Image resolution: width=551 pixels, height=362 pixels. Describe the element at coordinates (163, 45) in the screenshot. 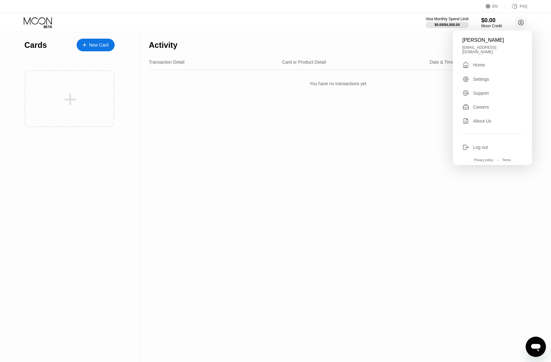

I see `div: Activity` at that location.